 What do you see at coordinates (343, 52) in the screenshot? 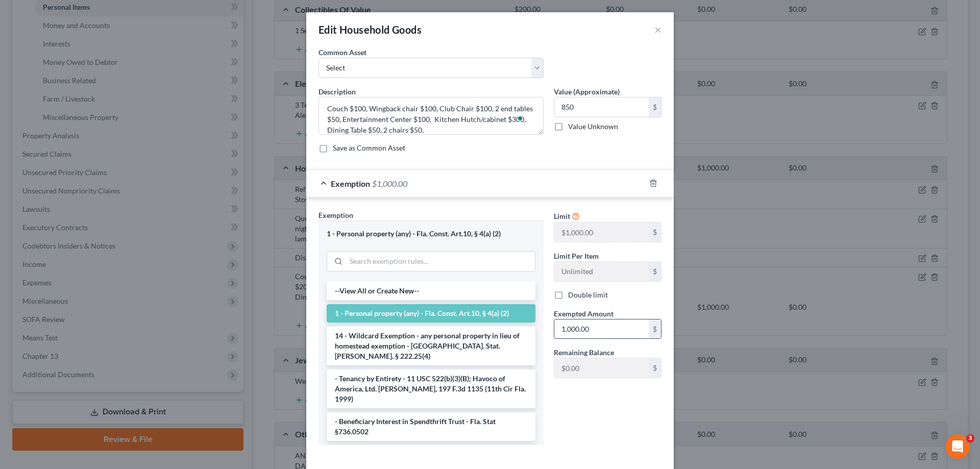
I see `label: Common Asset` at bounding box center [343, 52].